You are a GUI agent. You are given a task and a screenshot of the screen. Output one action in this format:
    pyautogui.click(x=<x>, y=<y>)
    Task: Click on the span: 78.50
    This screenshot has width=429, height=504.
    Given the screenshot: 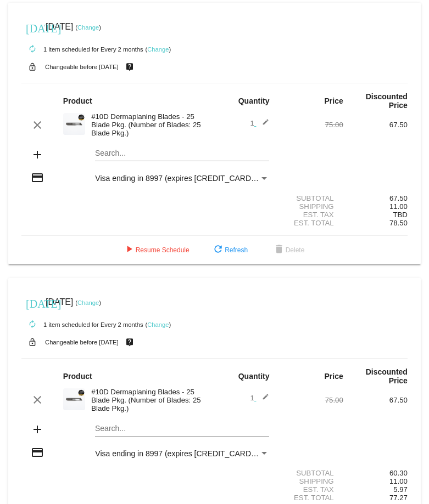 What is the action you would take?
    pyautogui.click(x=398, y=223)
    